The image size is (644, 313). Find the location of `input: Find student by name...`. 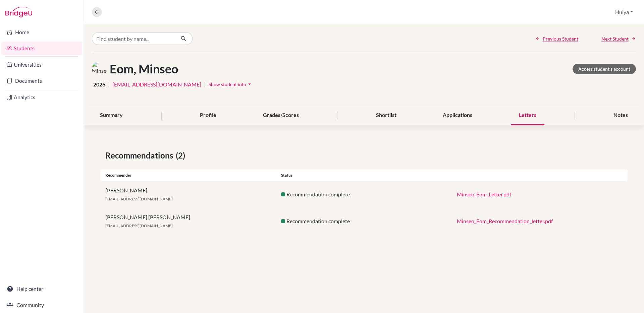

input: Find student by name... is located at coordinates (134, 39).